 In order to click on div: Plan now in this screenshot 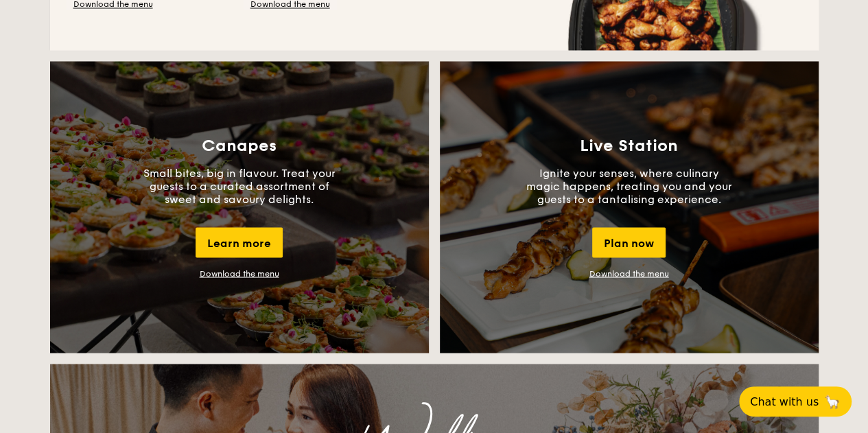, I will do `click(629, 242)`.